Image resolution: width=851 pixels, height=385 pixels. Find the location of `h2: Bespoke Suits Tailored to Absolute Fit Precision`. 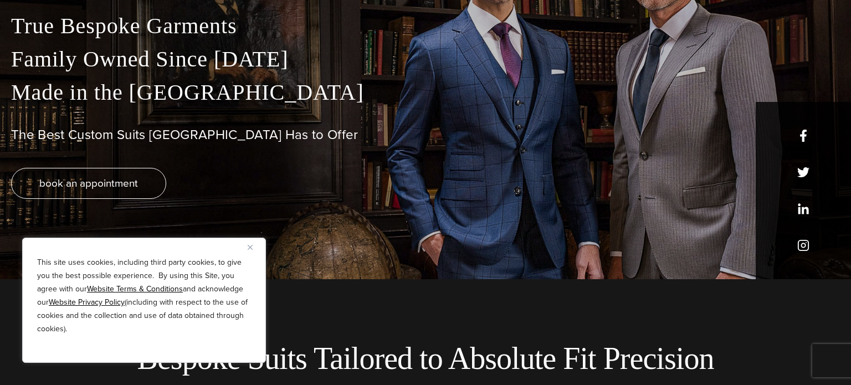

h2: Bespoke Suits Tailored to Absolute Fit Precision is located at coordinates (425, 358).